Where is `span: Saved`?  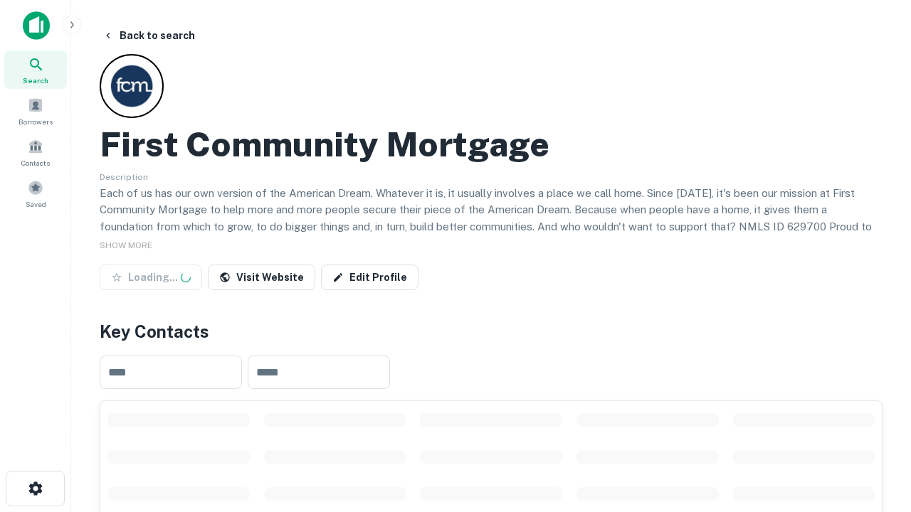
span: Saved is located at coordinates (36, 204).